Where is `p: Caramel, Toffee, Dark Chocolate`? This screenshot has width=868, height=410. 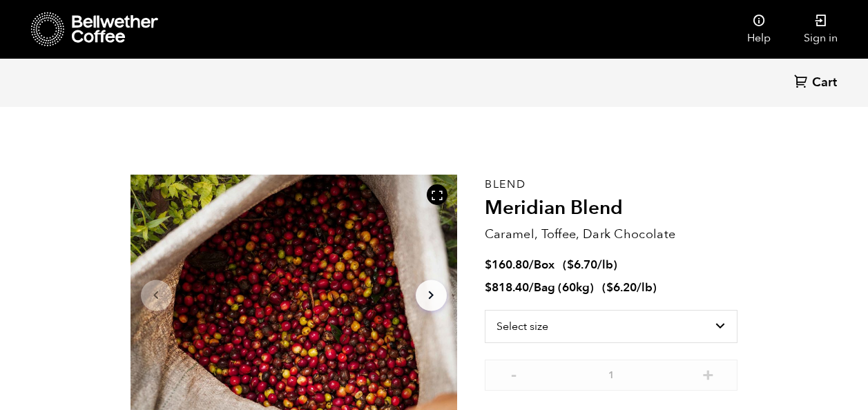
p: Caramel, Toffee, Dark Chocolate is located at coordinates (611, 234).